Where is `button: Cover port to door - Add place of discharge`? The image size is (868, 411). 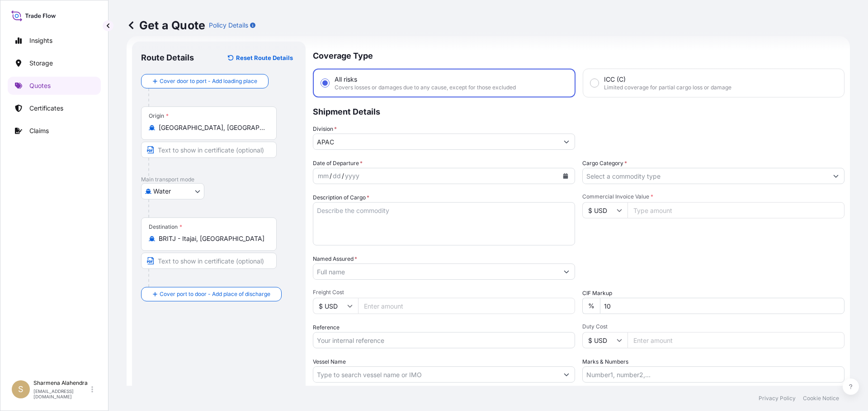
button: Cover port to door - Add place of discharge is located at coordinates (211, 295).